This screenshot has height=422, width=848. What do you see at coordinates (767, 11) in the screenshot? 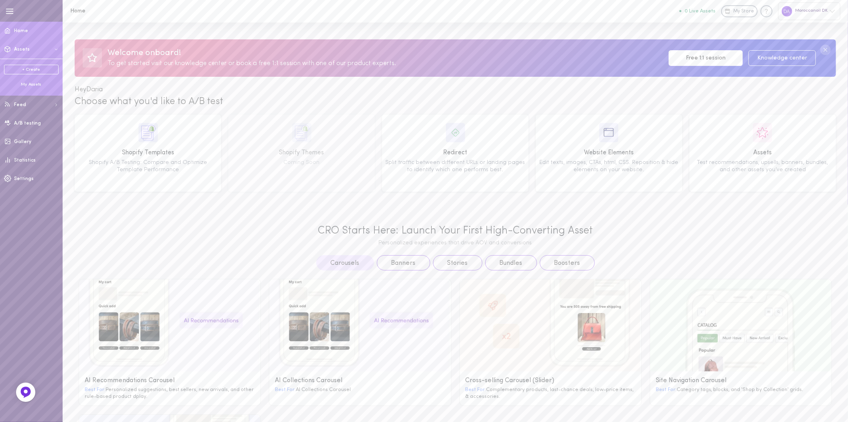
I see `div: Knowledge center` at bounding box center [767, 11].